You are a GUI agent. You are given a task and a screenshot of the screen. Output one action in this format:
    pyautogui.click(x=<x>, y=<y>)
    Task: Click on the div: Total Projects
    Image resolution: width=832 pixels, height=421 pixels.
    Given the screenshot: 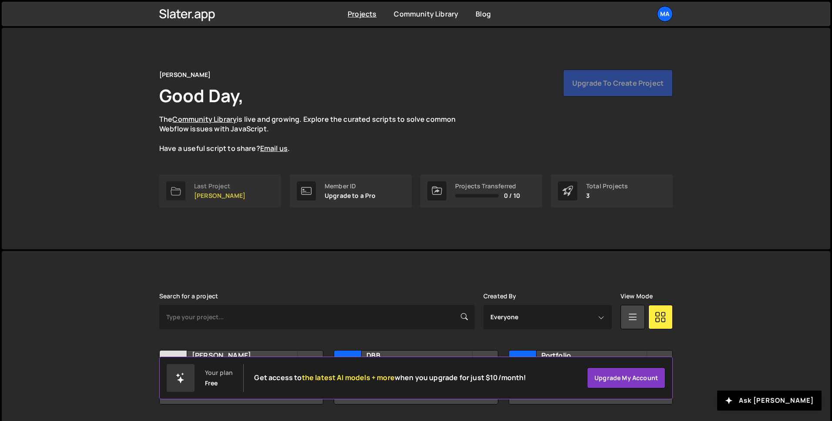 What is the action you would take?
    pyautogui.click(x=607, y=186)
    